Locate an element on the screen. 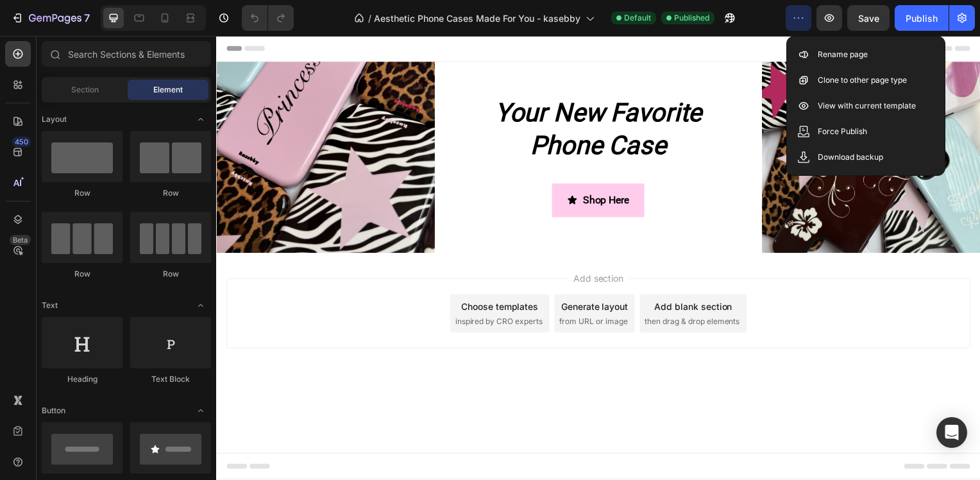 Image resolution: width=980 pixels, height=480 pixels. div: Generate layout is located at coordinates (381, 272).